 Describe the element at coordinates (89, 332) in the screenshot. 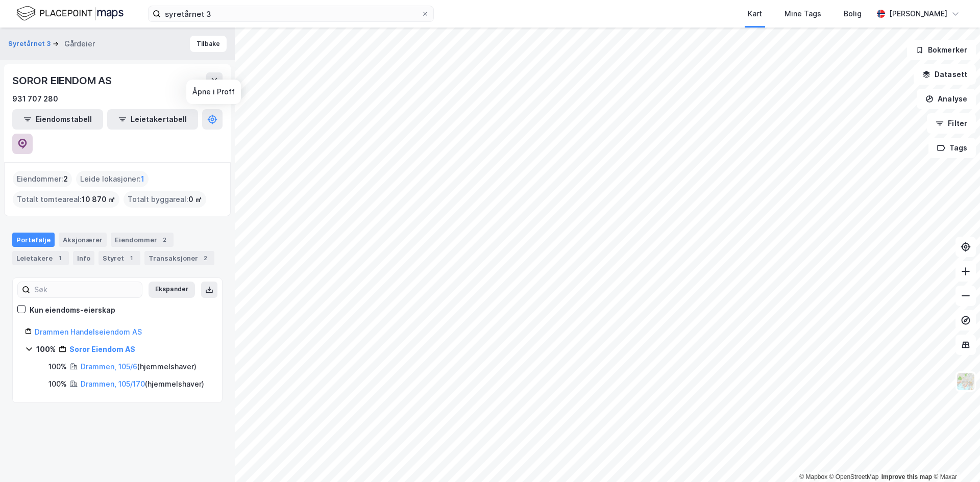

I see `a: Drammen Handelseiendom AS` at that location.